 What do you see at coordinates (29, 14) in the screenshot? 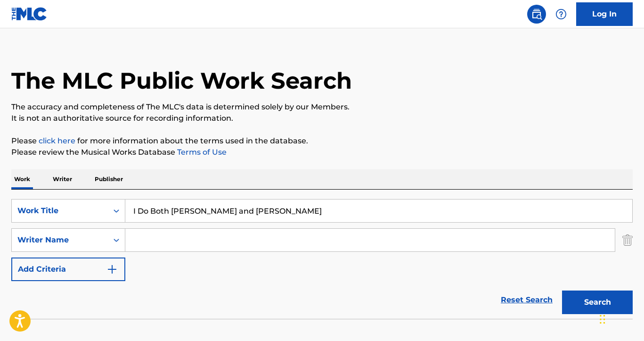
I see `img: MLC Logo` at bounding box center [29, 14].